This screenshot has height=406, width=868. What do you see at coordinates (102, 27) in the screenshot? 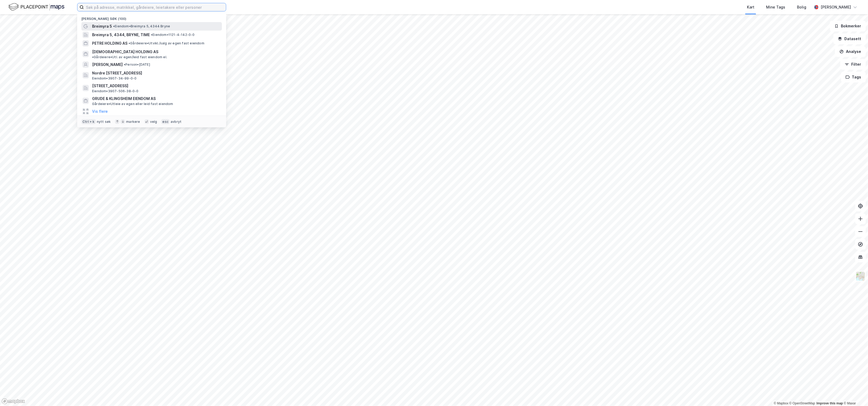
I see `span: Breimyra 5` at bounding box center [102, 27].